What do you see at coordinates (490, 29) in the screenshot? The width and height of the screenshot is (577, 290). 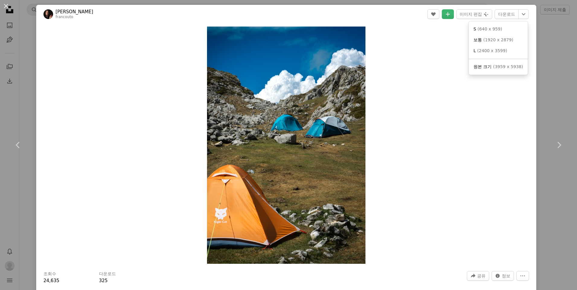 I see `span: ( 640 x 959 )` at bounding box center [490, 29].